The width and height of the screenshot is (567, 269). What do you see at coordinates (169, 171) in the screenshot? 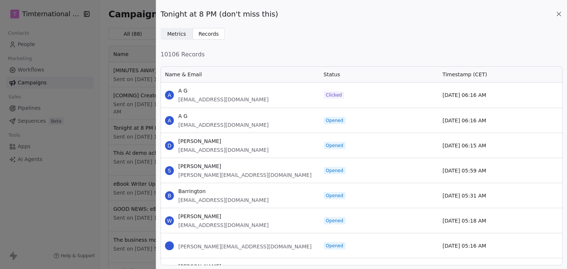
I see `span: S` at bounding box center [169, 171].